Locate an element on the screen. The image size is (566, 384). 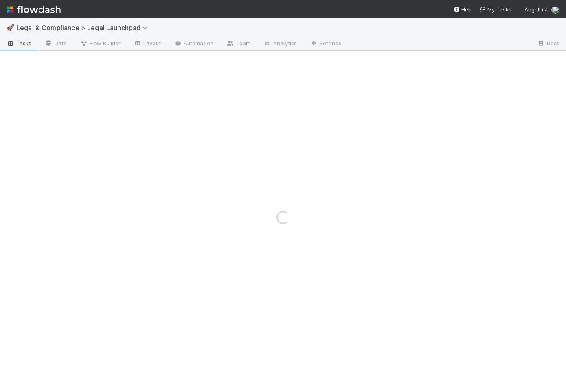
img: avatar_6811aa62-070e-4b0a-ab85-15874fb457a1.png is located at coordinates (555, 10).